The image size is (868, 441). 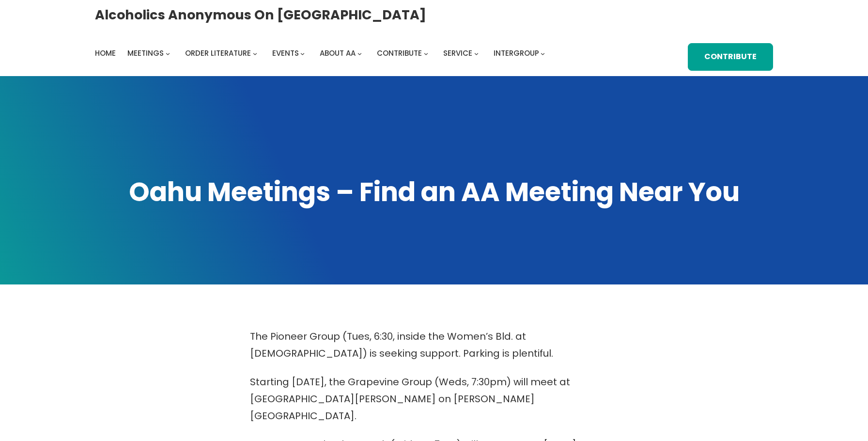 What do you see at coordinates (359, 53) in the screenshot?
I see `button: About AA submenu` at bounding box center [359, 53].